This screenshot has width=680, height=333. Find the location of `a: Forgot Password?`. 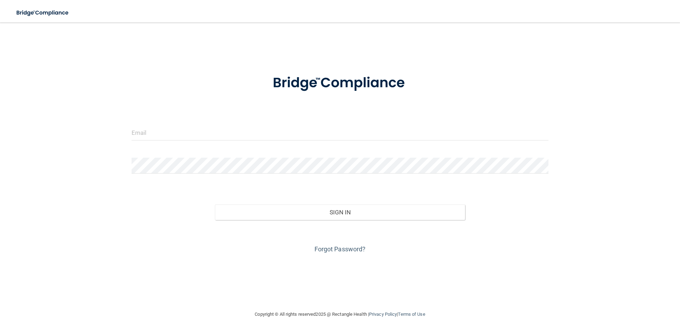

a: Forgot Password? is located at coordinates (340, 249).